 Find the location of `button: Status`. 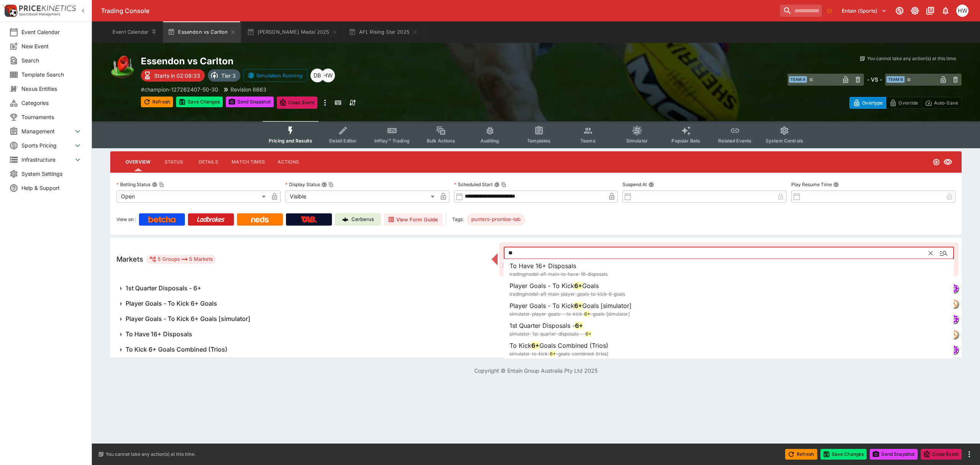

button: Status is located at coordinates (174, 162).